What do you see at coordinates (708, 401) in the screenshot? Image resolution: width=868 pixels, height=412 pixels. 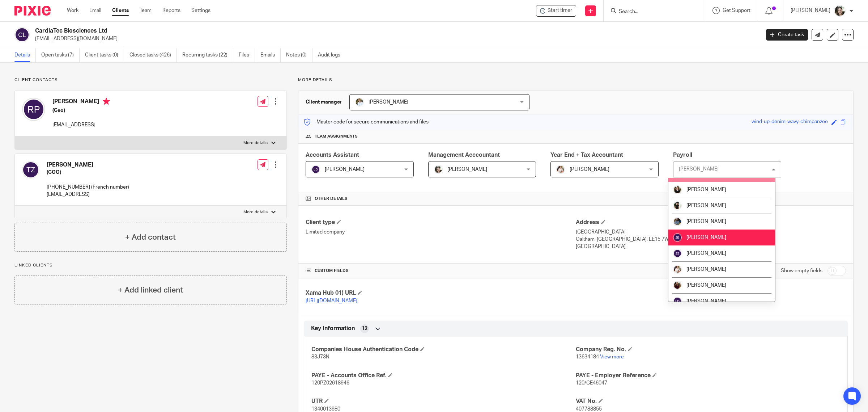 I see `h4: VAT No.` at bounding box center [708, 401].